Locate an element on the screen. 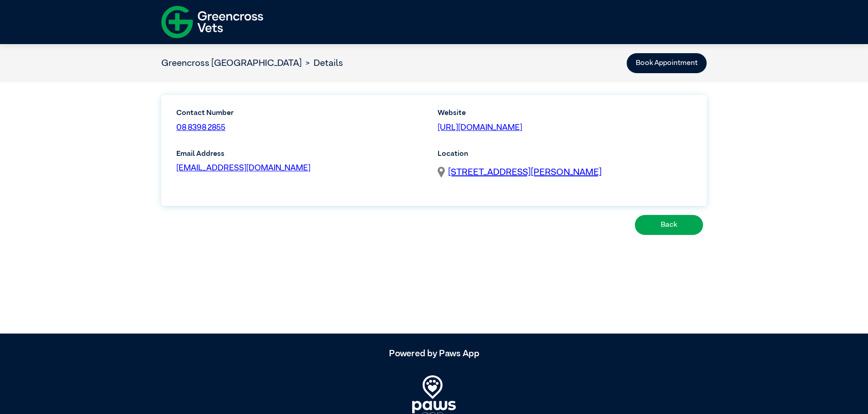  label: Contact Number is located at coordinates (238, 113).